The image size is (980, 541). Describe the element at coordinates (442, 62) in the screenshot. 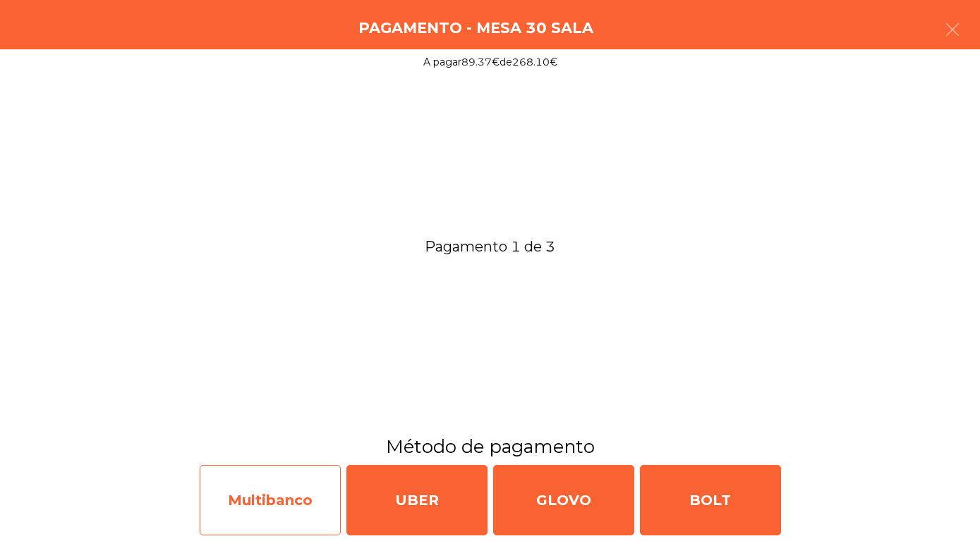

I see `span: A pagar` at that location.